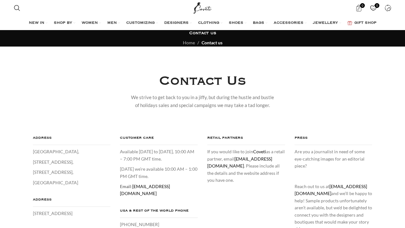  I want to click on a: MEN, so click(114, 23).